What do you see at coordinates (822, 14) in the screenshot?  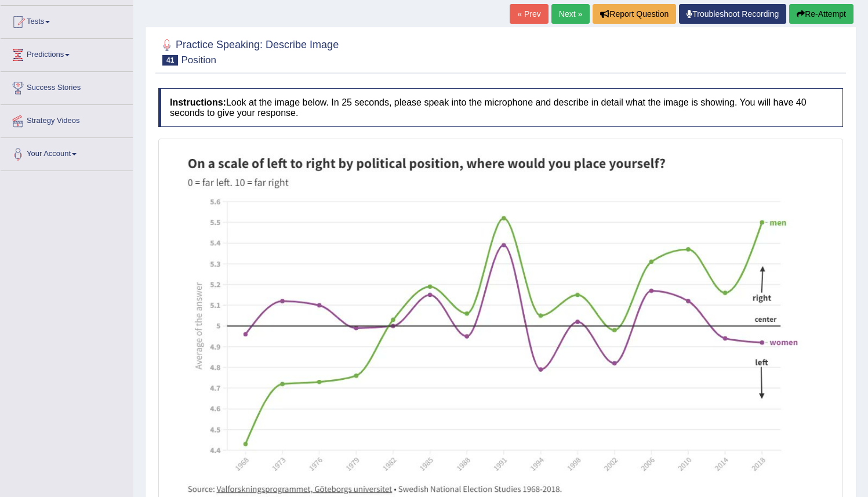 I see `button: Re-Attempt` at bounding box center [822, 14].